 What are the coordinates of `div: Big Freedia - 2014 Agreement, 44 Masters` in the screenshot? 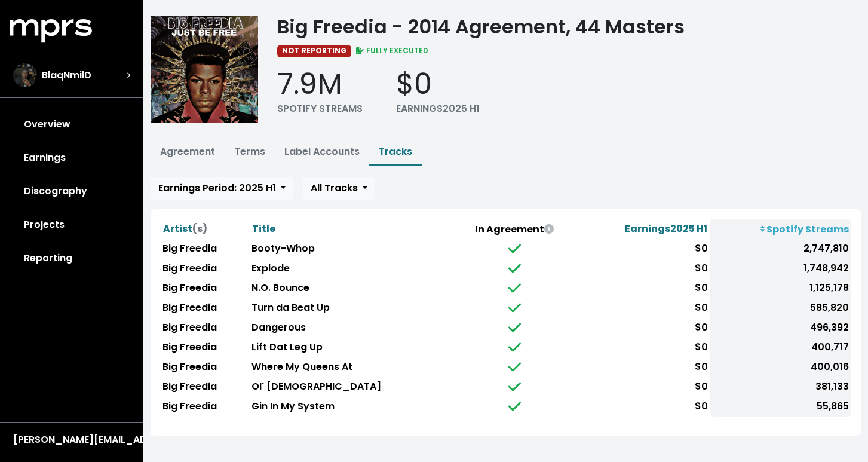 It's located at (569, 27).